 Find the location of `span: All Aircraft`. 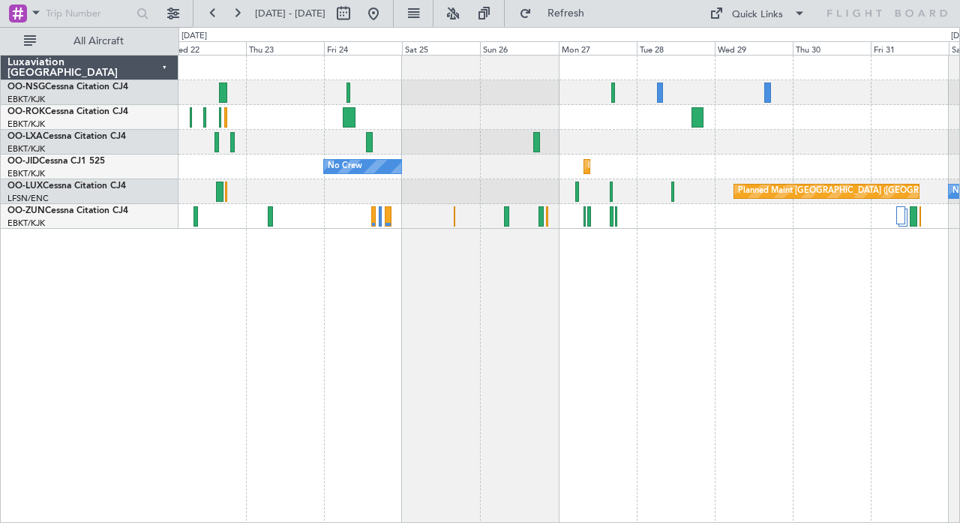

span: All Aircraft is located at coordinates (98, 41).